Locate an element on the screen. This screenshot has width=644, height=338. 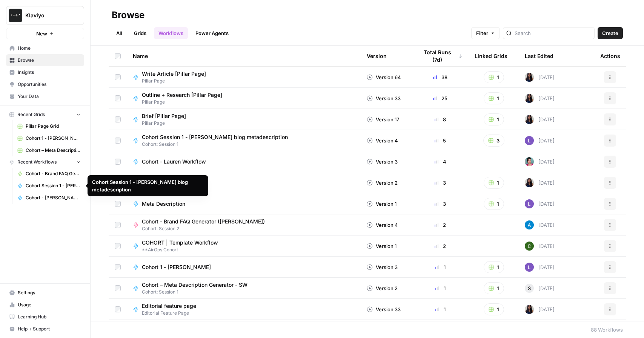
span: Filter is located at coordinates (482, 33).